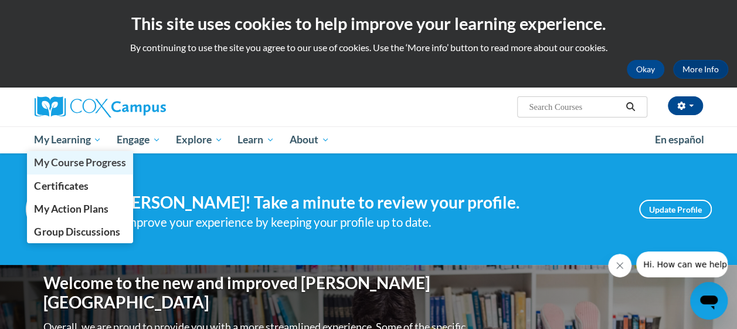  What do you see at coordinates (359, 222) in the screenshot?
I see `div: Help improve your experience by keeping your profile up to date.` at bounding box center [359, 222].